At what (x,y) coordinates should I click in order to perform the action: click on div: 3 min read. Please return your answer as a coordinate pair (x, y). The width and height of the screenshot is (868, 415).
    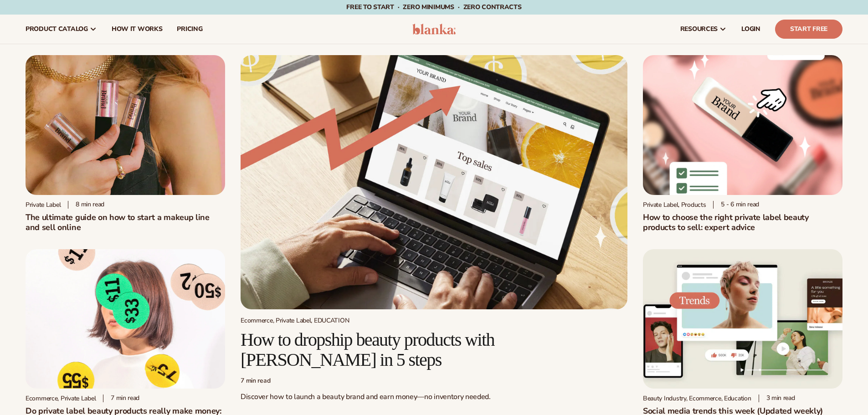
    Looking at the image, I should click on (777, 398).